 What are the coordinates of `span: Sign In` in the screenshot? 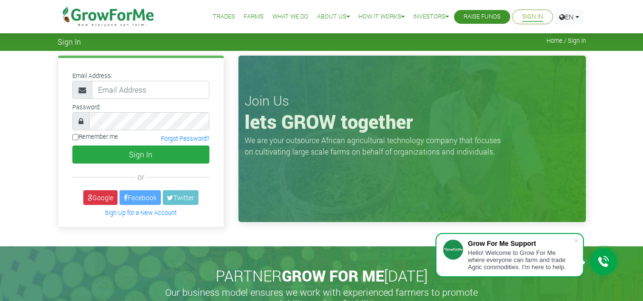 It's located at (69, 41).